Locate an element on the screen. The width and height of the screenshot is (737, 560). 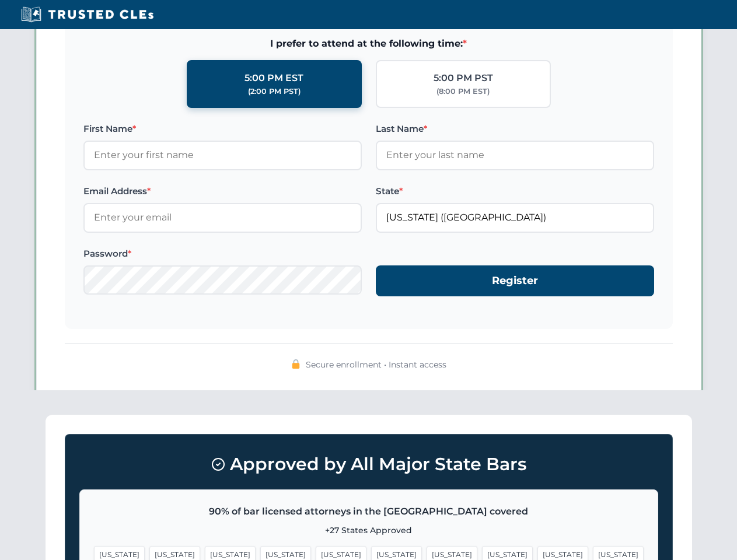
div: (2:00 PM PST) is located at coordinates (274, 92).